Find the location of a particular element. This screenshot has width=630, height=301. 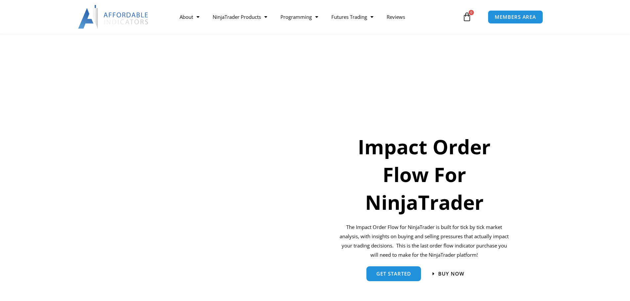

span: MEMBERS AREA is located at coordinates (515, 17).